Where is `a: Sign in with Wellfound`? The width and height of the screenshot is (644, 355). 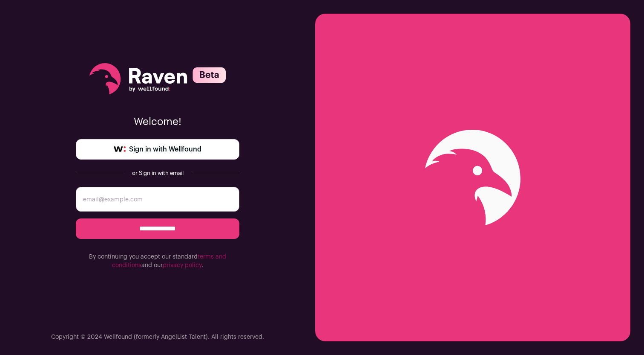 a: Sign in with Wellfound is located at coordinates (157, 149).